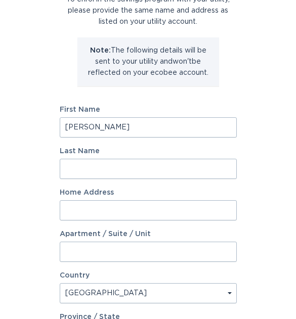 Image resolution: width=296 pixels, height=319 pixels. What do you see at coordinates (100, 51) in the screenshot?
I see `strong: Note:` at bounding box center [100, 51].